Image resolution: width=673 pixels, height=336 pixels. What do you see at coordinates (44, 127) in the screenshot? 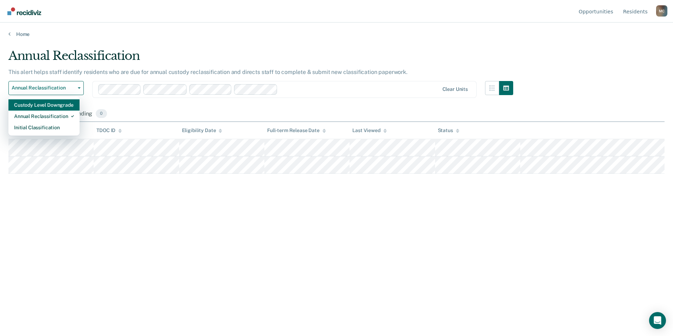
I see `div: Initial Classification` at bounding box center [44, 127].